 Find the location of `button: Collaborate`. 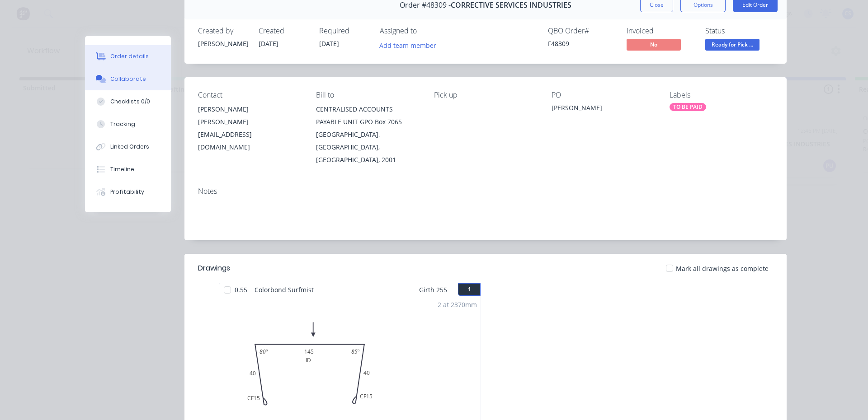

button: Collaborate is located at coordinates (128, 79).